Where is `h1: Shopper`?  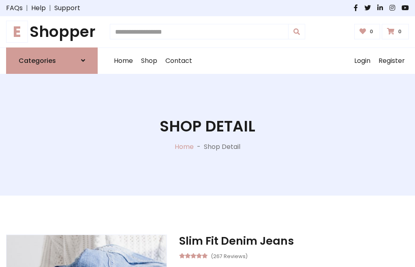 h1: Shopper is located at coordinates (52, 32).